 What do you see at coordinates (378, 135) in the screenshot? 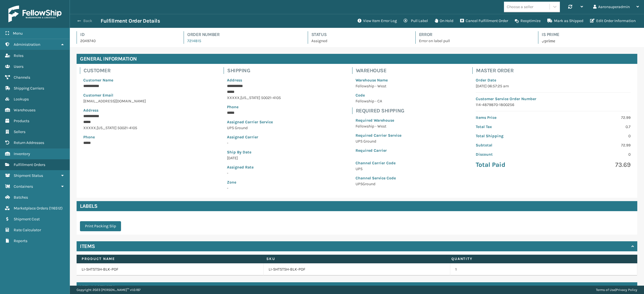
I see `p: Required Carrier Service` at bounding box center [378, 135].